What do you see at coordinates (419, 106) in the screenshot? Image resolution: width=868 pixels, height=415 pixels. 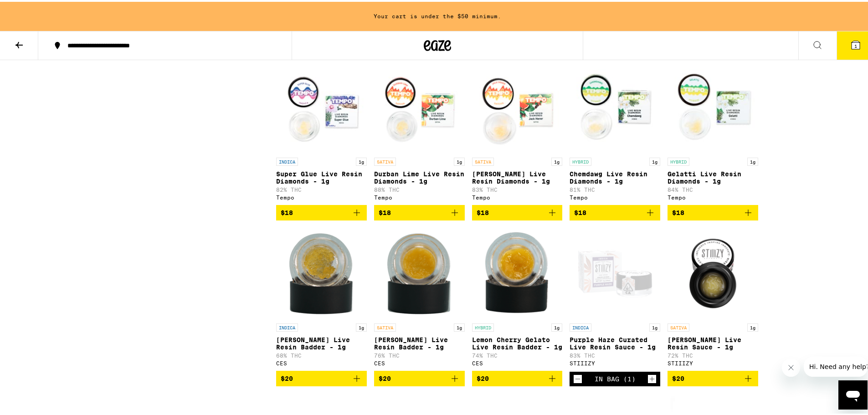 I see `img: Tempo - Durban Lime Live Resin Diamonds - 1g` at bounding box center [419, 106].